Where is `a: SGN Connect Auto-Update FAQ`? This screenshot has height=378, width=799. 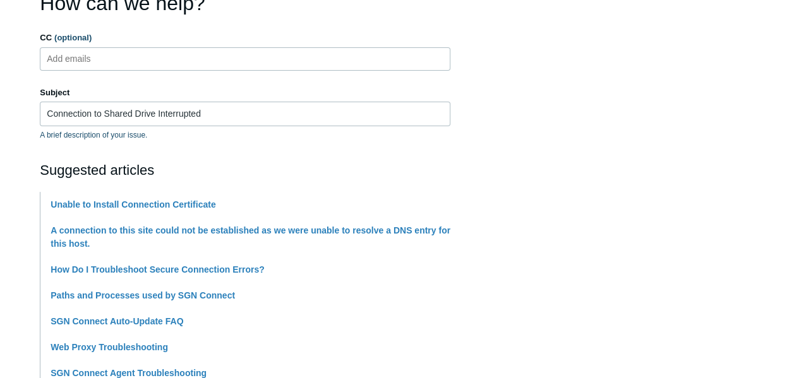 a: SGN Connect Auto-Update FAQ is located at coordinates (117, 321).